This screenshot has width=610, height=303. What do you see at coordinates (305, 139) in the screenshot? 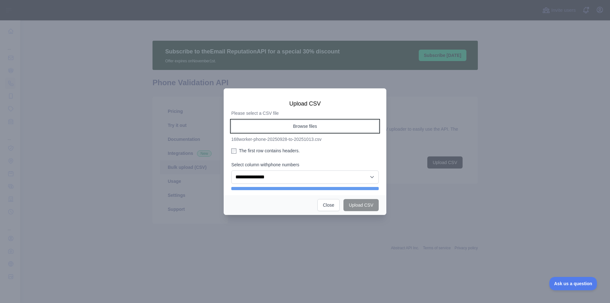
I see `p: 168worker-phone-20250928-to-20251013.csv` at bounding box center [305, 139].